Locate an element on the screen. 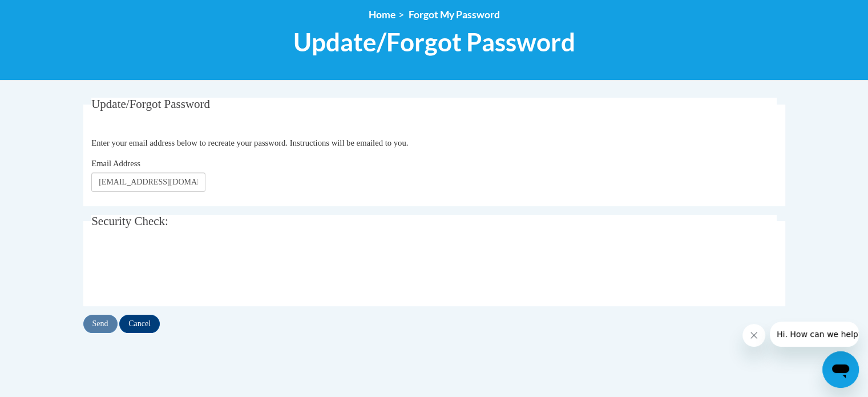 This screenshot has height=397, width=868. input: Email is located at coordinates (148, 183).